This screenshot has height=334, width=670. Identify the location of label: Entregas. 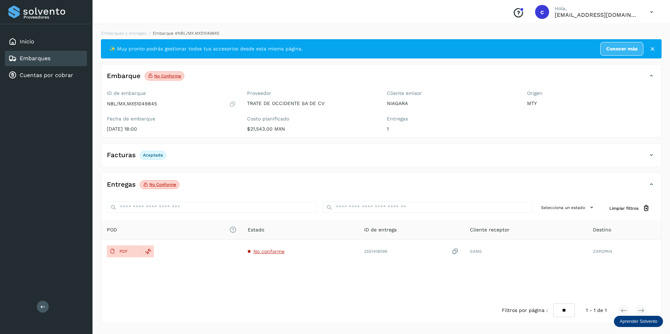
(451, 119).